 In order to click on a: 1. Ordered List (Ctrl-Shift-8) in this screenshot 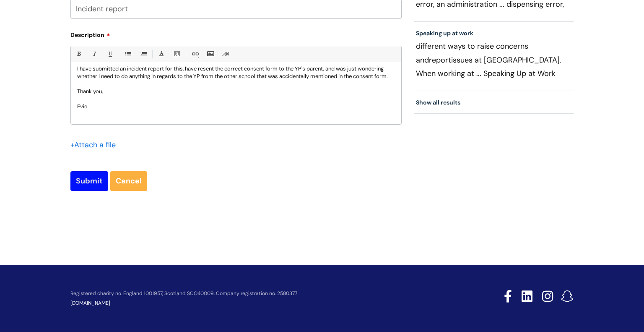, I will do `click(143, 54)`.